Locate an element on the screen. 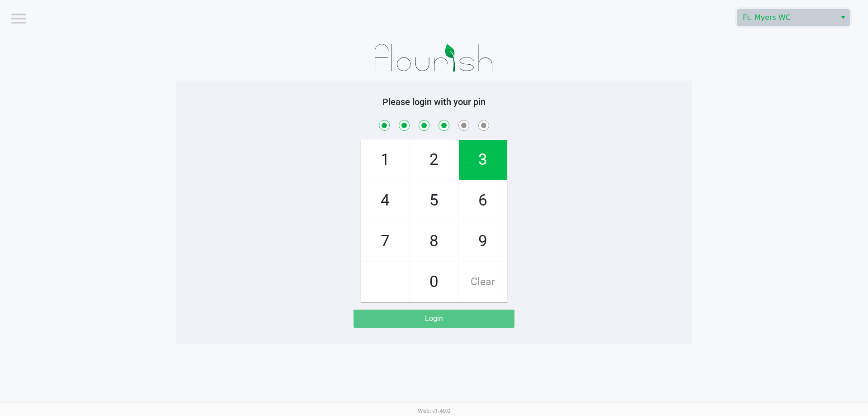  span: 3 is located at coordinates (483, 160).